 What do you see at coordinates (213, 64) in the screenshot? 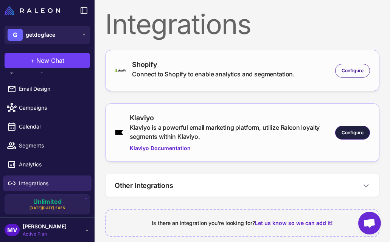
I see `div: Shopify` at bounding box center [213, 64].